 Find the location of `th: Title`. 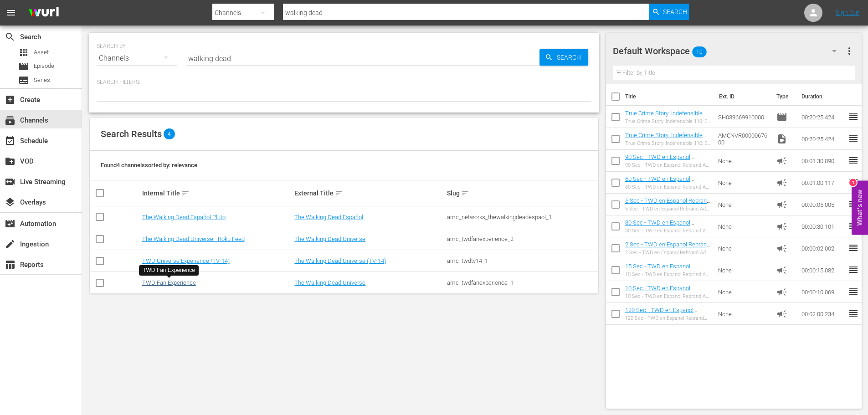

th: Title is located at coordinates (669, 96).